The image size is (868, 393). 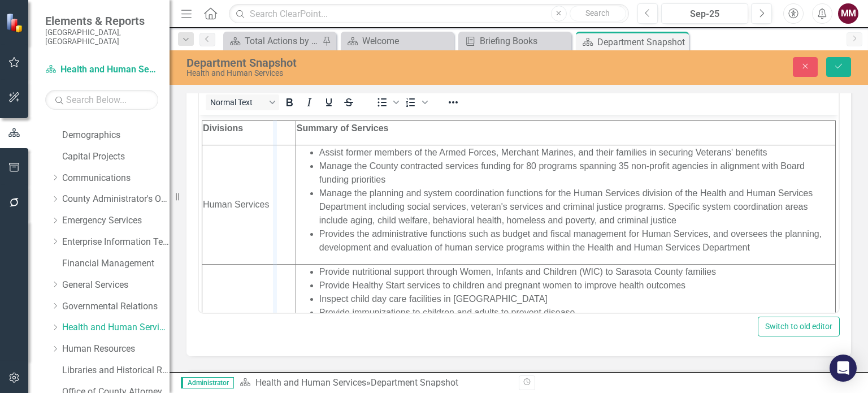 I want to click on button: Search, so click(x=598, y=14).